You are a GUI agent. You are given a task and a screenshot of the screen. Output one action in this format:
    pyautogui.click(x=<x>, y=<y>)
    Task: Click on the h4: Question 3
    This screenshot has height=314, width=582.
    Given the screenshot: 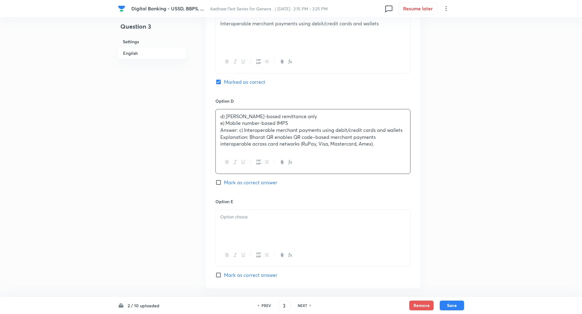 What is the action you would take?
    pyautogui.click(x=152, y=29)
    